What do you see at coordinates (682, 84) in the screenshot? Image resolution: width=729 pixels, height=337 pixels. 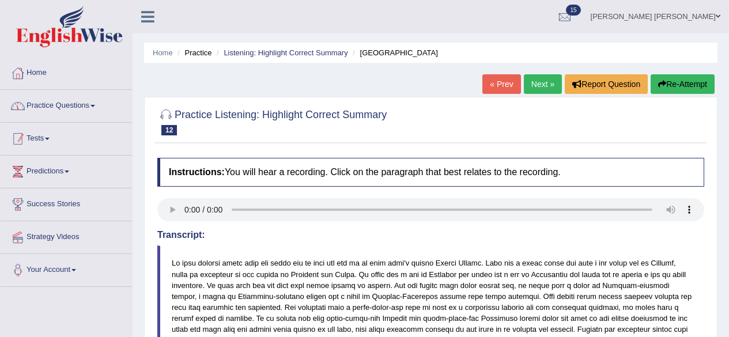 I see `button: Re-Attempt` at bounding box center [682, 84].